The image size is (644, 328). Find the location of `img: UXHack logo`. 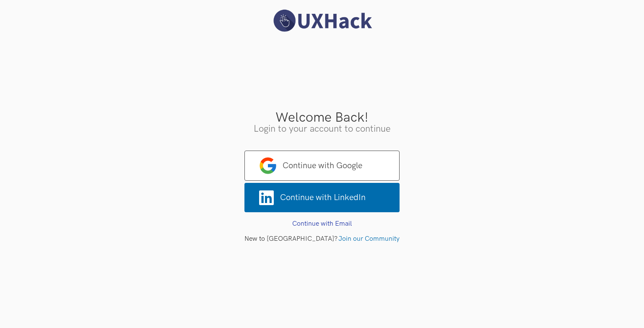

img: UXHack logo is located at coordinates (322, 21).